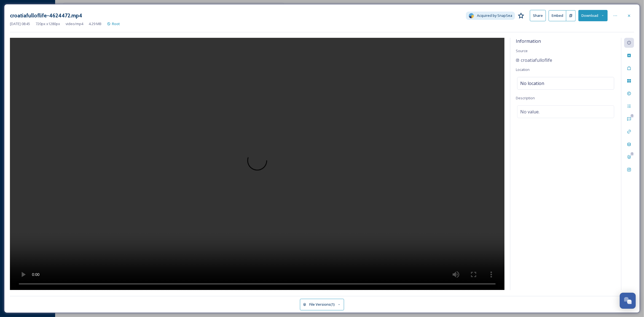 This screenshot has height=317, width=644. What do you see at coordinates (538, 15) in the screenshot?
I see `button: Share` at bounding box center [538, 15].